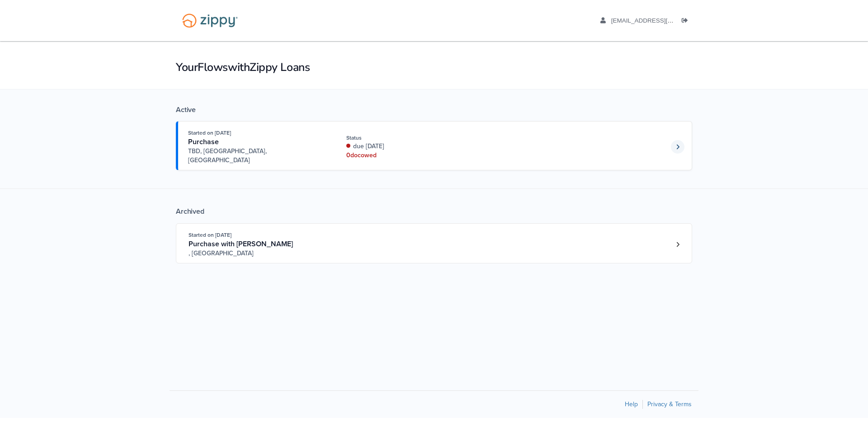  I want to click on span: Purchase, so click(204, 142).